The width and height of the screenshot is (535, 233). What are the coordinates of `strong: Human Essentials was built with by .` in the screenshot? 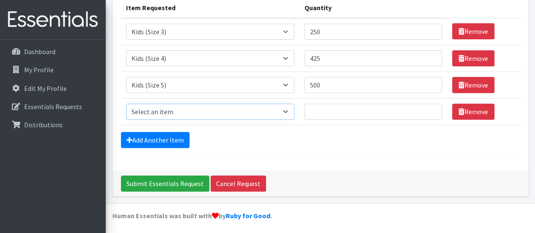 It's located at (192, 216).